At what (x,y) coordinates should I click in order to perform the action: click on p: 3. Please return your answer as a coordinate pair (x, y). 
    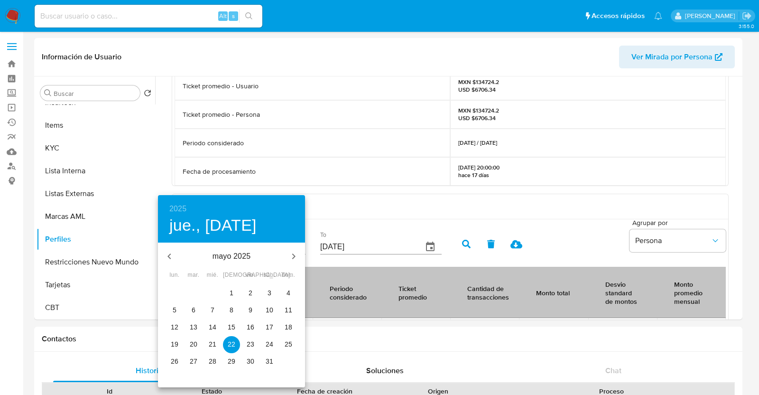
    Looking at the image, I should click on (269, 293).